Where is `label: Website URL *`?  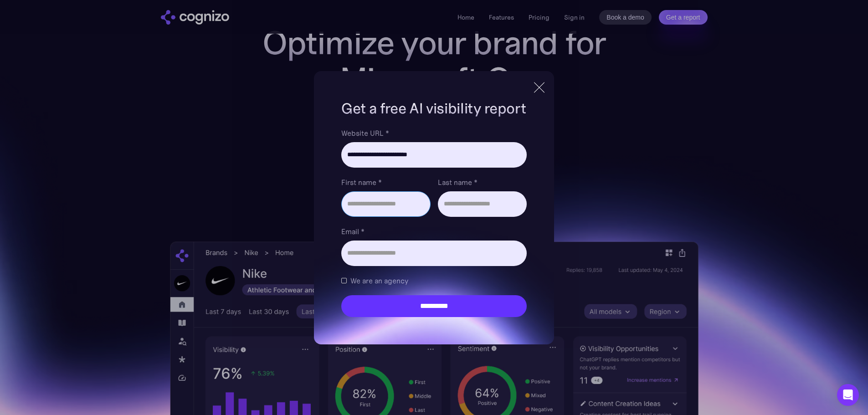 label: Website URL * is located at coordinates (434, 133).